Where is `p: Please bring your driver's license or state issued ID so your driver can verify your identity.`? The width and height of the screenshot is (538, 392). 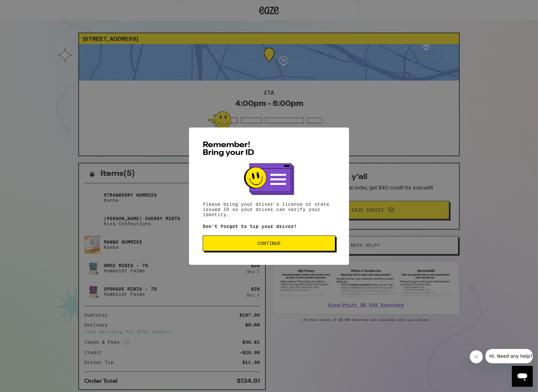
p: Please bring your driver's license or state issued ID so your driver can verify your identity. is located at coordinates (269, 210).